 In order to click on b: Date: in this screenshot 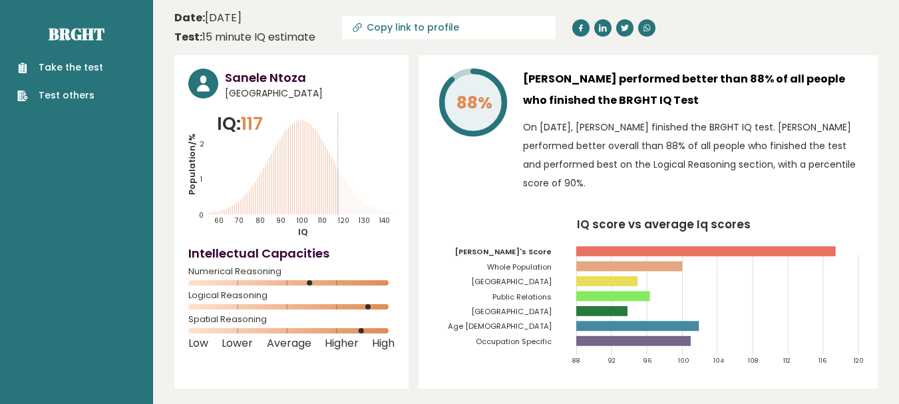, I will do `click(190, 17)`.